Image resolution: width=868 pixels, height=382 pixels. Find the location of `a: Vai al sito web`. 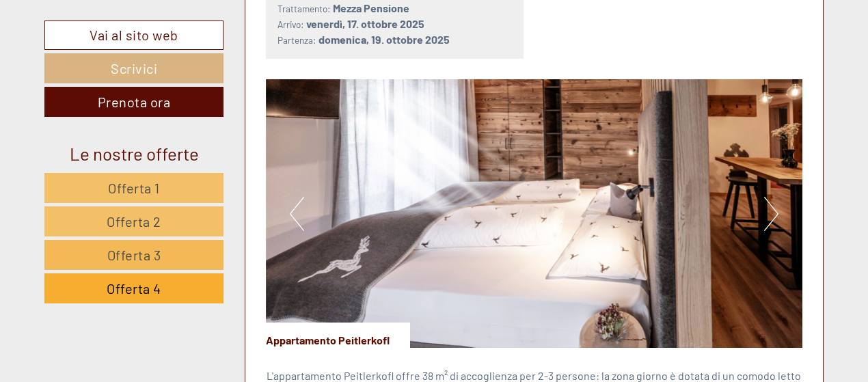

a: Vai al sito web is located at coordinates (134, 35).